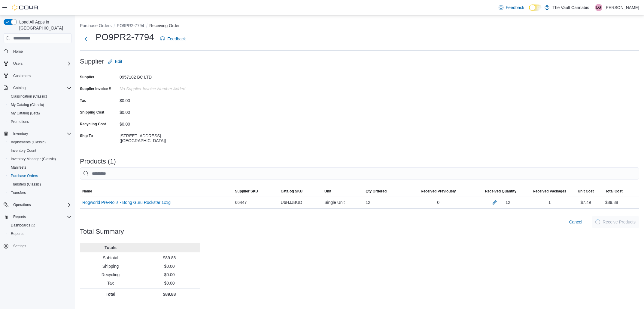 The image size is (644, 309). Describe the element at coordinates (23, 225) in the screenshot. I see `span: Dashboards` at that location.